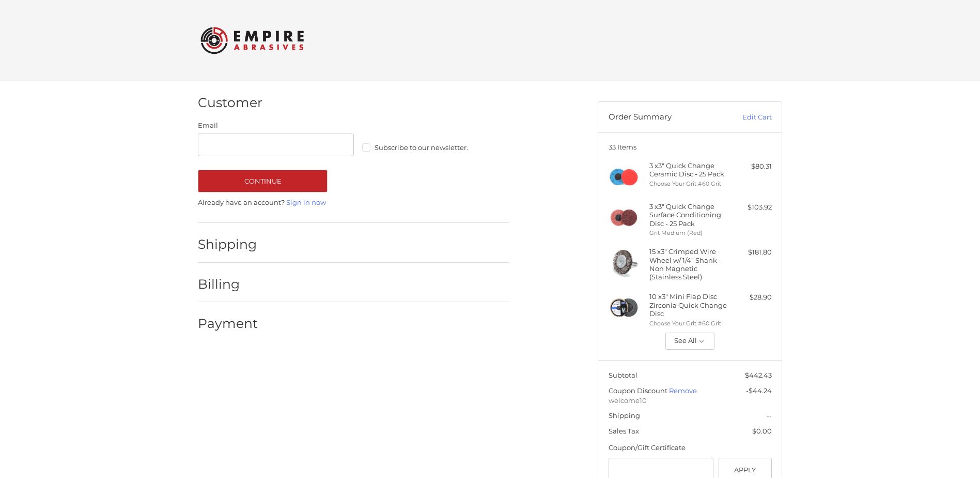 This screenshot has height=478, width=980. I want to click on h2: Payment, so click(228, 323).